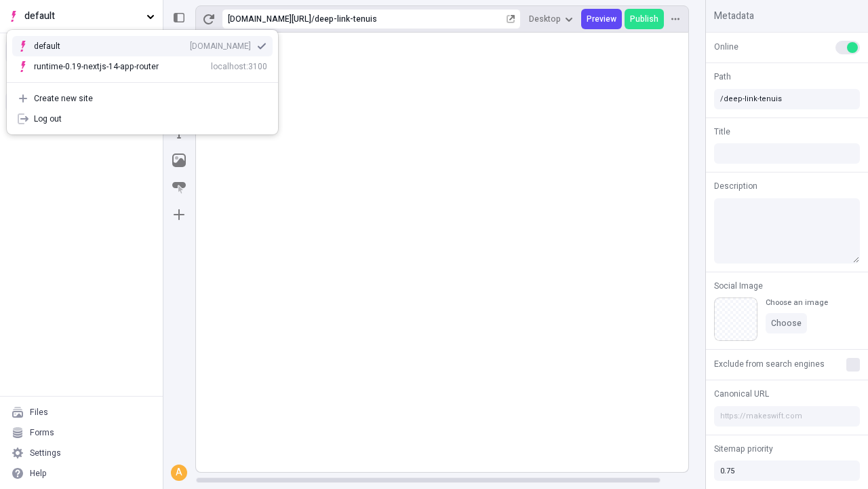 The width and height of the screenshot is (868, 489). Describe the element at coordinates (736, 186) in the screenshot. I see `span: Description` at that location.